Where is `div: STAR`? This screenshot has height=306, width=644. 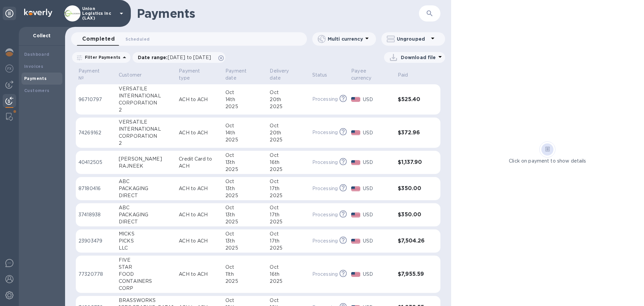
div: STAR is located at coordinates (146, 267).